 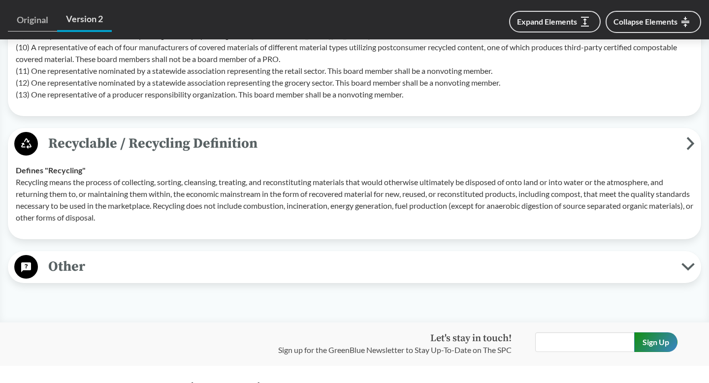 I want to click on button: Recyclable / Recycling Definition, so click(x=355, y=144).